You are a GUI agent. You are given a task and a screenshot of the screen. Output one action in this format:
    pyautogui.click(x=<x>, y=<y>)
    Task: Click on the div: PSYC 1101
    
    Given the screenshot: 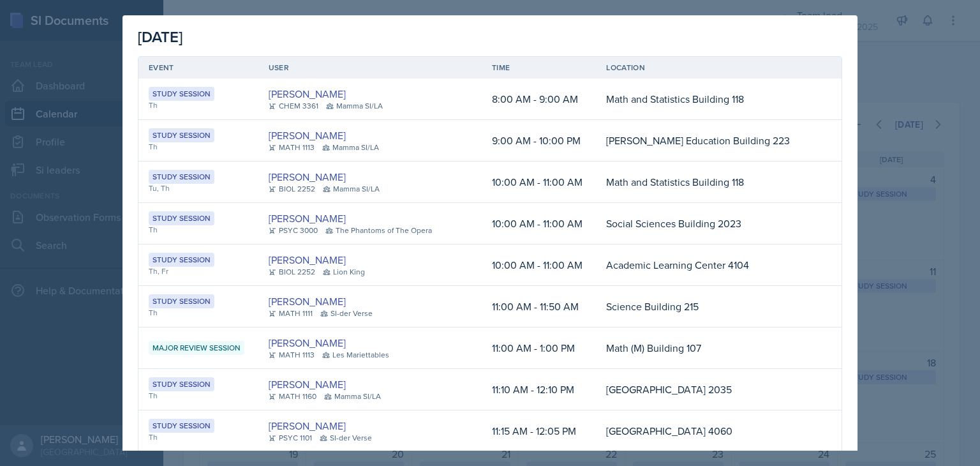 What is the action you would take?
    pyautogui.click(x=290, y=438)
    